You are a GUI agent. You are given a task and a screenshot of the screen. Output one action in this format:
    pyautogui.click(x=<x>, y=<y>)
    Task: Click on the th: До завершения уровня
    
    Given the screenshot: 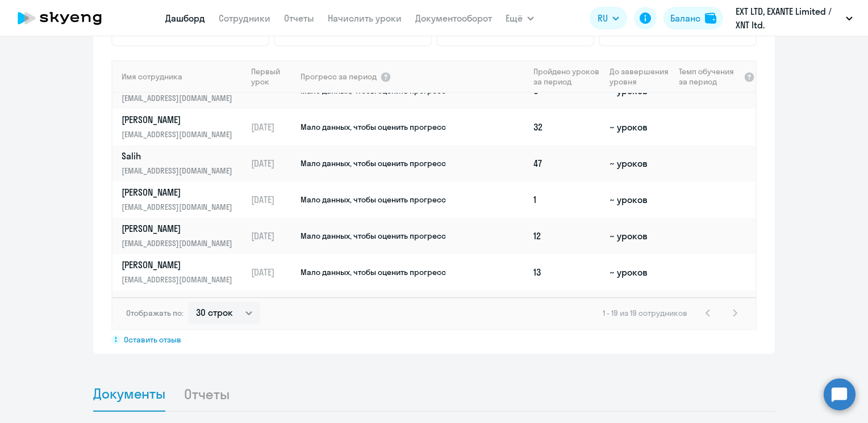 What is the action you would take?
    pyautogui.click(x=639, y=77)
    